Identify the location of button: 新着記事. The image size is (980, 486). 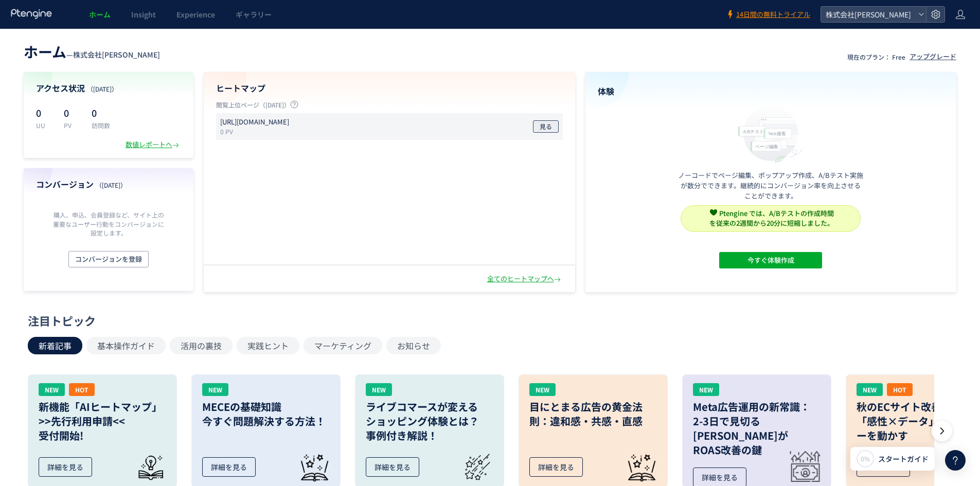
(55, 346).